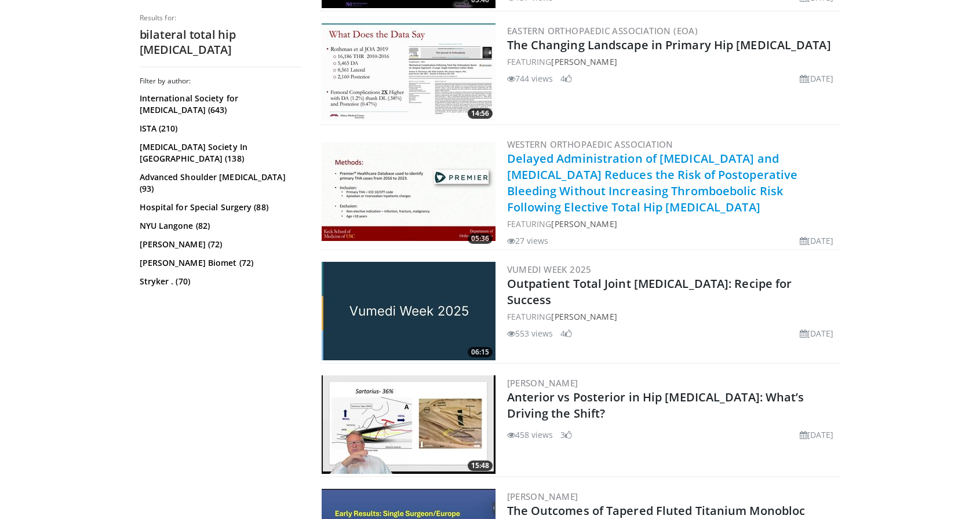 This screenshot has width=980, height=519. Describe the element at coordinates (409, 311) in the screenshot. I see `img: 7917dfba-5ebb-441d-9be5-d5e9416f92ba.jpg.300x170_q85_crop-smart_upscale.jpg` at that location.